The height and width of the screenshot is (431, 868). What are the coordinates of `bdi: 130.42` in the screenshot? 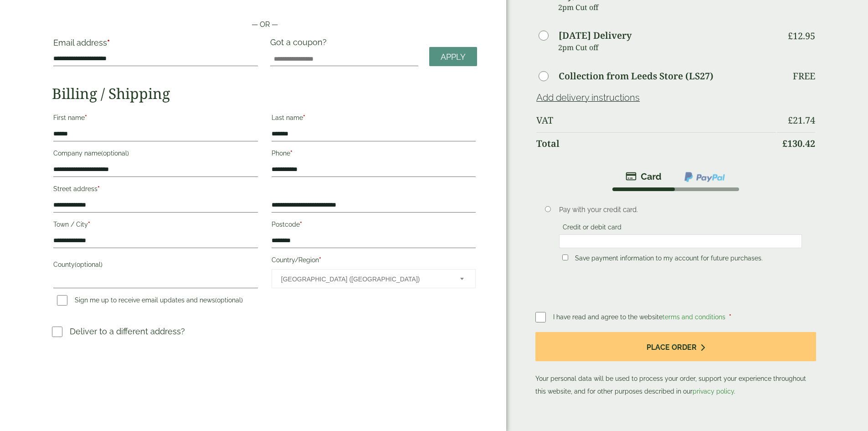 It's located at (799, 143).